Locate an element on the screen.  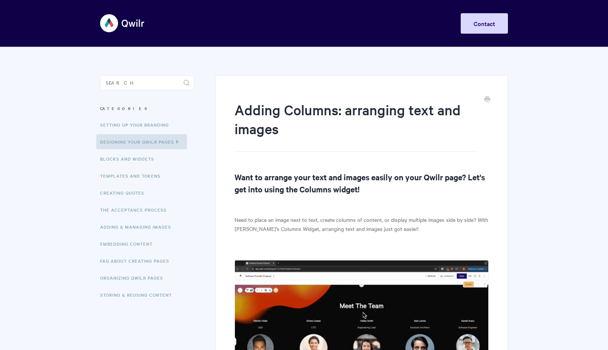
a: Designing Your Qwilr Pages is located at coordinates (142, 142).